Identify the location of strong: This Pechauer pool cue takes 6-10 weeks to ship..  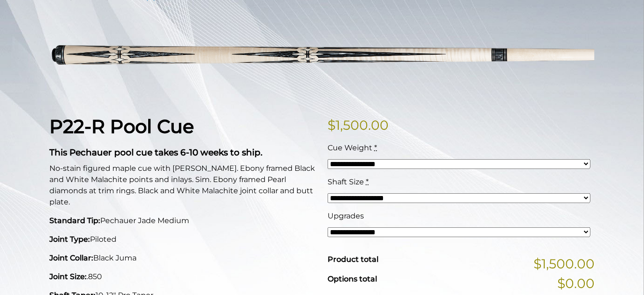
(156, 152).